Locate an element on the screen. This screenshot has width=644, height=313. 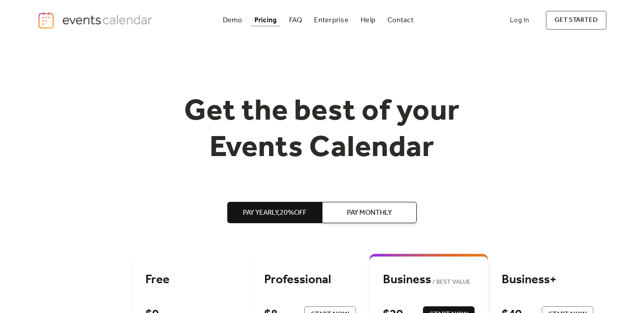
a: Log In is located at coordinates (519, 20).